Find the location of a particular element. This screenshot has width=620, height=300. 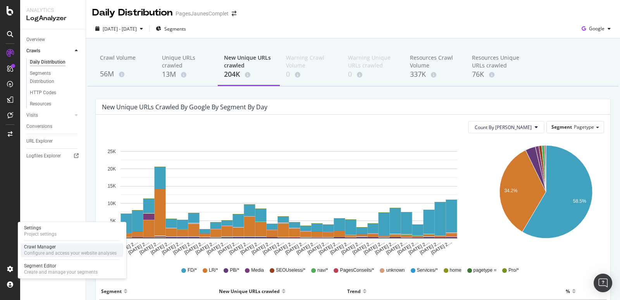

span: PagesConseils/* is located at coordinates (357, 270).